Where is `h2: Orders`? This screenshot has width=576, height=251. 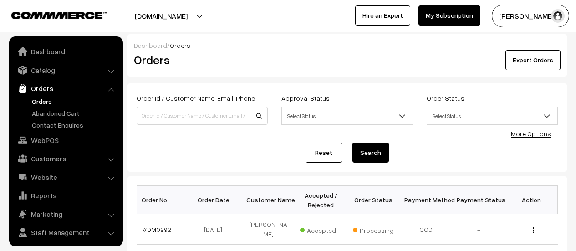
h2: Orders is located at coordinates (200, 60).